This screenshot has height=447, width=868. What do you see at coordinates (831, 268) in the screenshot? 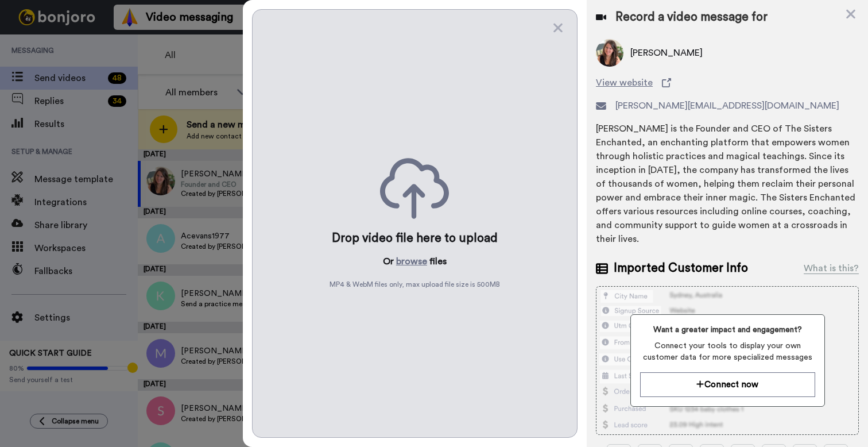
I see `div: What is this?` at bounding box center [831, 268].